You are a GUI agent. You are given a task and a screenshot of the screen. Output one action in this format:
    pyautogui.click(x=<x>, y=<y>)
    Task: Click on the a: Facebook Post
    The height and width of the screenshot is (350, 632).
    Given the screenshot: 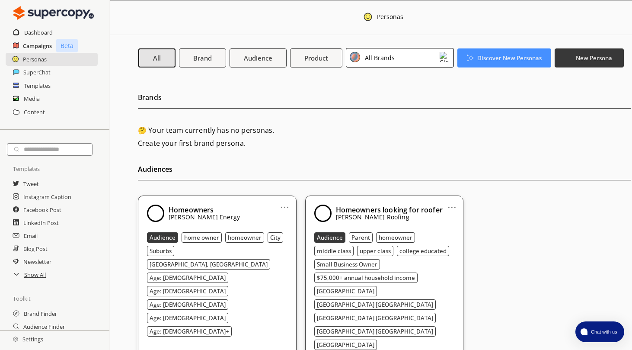 What is the action you would take?
    pyautogui.click(x=42, y=210)
    